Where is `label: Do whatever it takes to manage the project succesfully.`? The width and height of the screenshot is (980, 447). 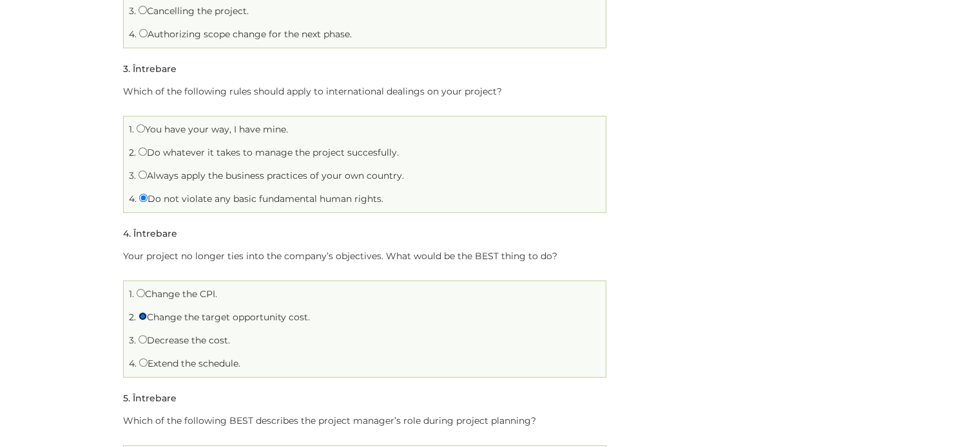
label: Do whatever it takes to manage the project succesfully. is located at coordinates (269, 152).